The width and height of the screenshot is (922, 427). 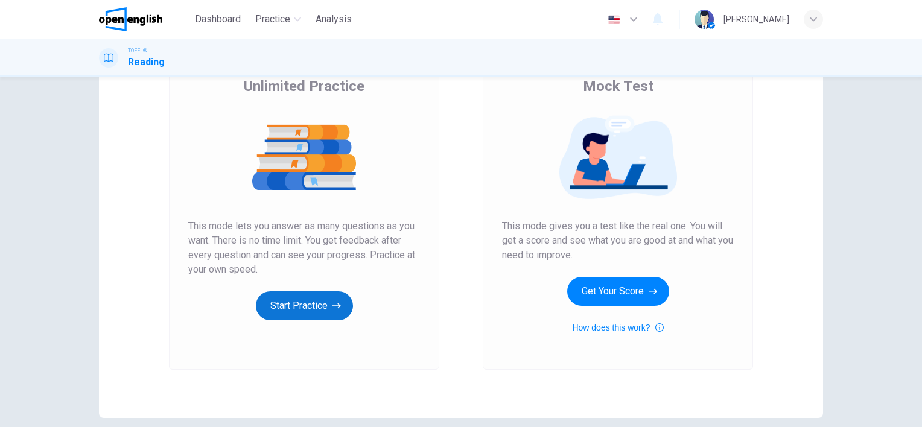 What do you see at coordinates (617, 328) in the screenshot?
I see `button: How does this work?` at bounding box center [617, 328].